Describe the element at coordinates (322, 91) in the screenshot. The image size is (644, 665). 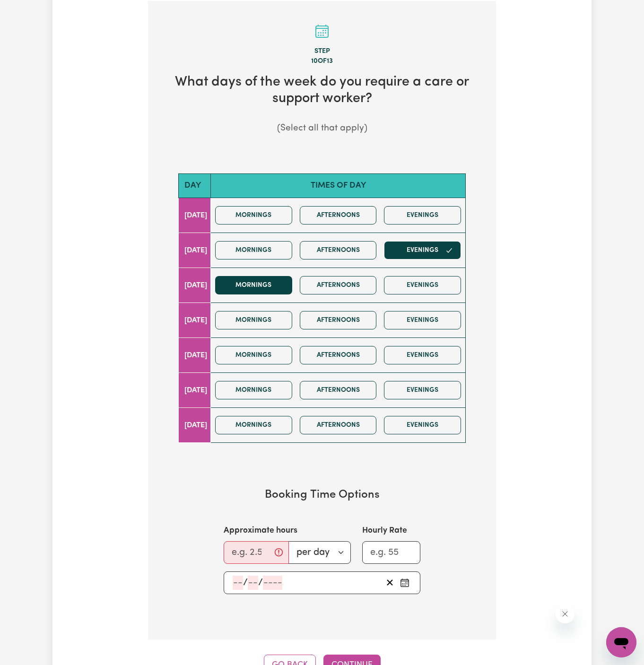
I see `h2: What days of the week do you require a care or support worker?` at that location.